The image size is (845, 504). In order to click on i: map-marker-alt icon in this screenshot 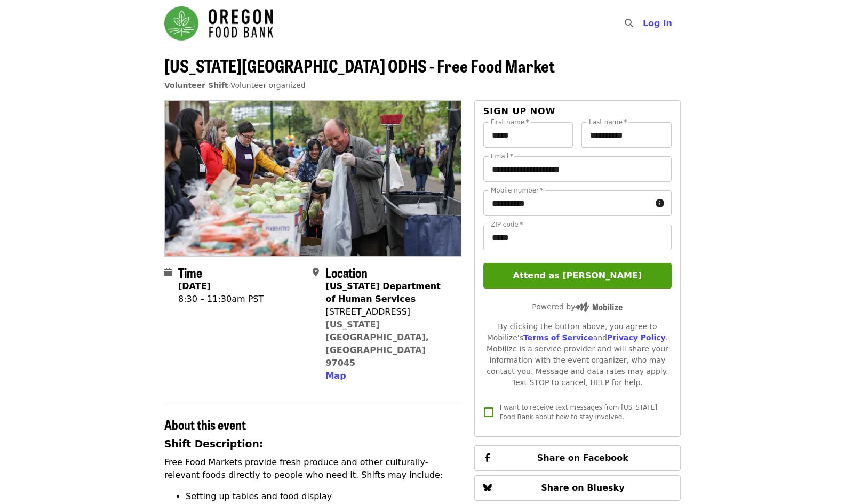, I will do `click(316, 272)`.